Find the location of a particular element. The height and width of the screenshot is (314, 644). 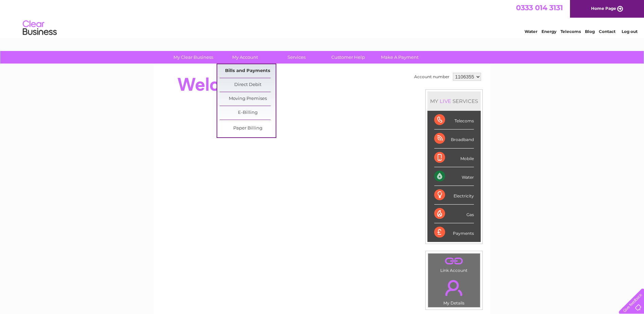

a: Water is located at coordinates (531, 31).